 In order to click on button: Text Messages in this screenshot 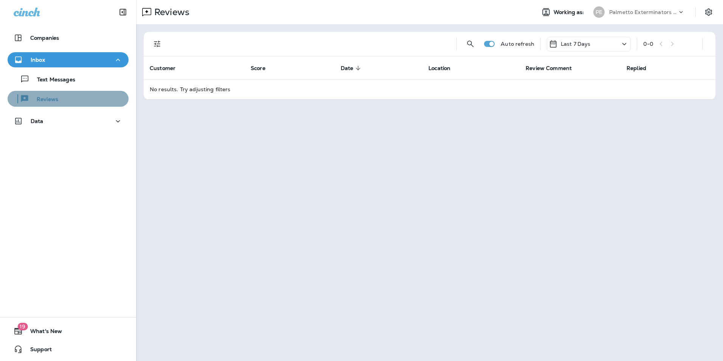, I will do `click(68, 79)`.